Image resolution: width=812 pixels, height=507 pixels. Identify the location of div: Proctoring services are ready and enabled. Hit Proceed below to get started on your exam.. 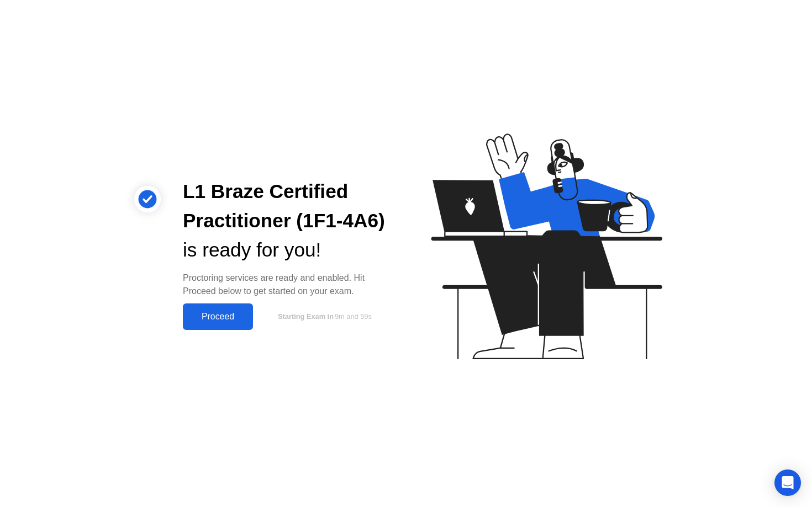
(285, 284).